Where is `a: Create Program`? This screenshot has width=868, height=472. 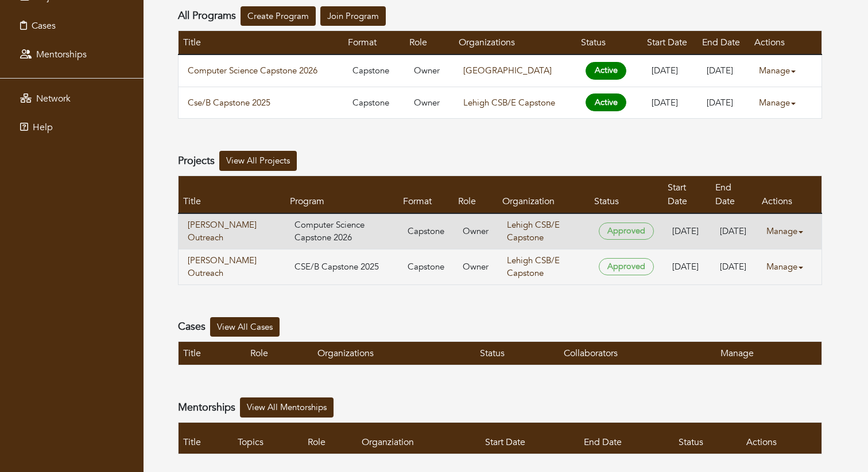
a: Create Program is located at coordinates (278, 16).